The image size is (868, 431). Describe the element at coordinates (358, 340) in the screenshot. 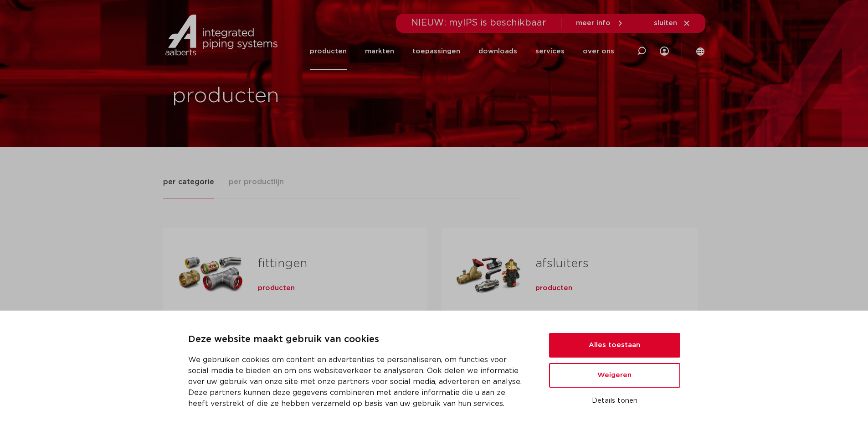

I see `p: Deze website maakt gebruik van cookies` at that location.